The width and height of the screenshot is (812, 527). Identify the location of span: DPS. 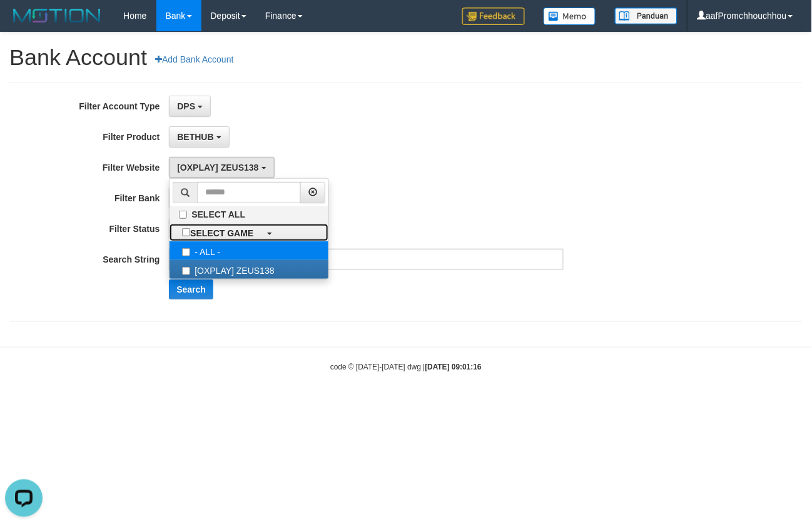
(186, 106).